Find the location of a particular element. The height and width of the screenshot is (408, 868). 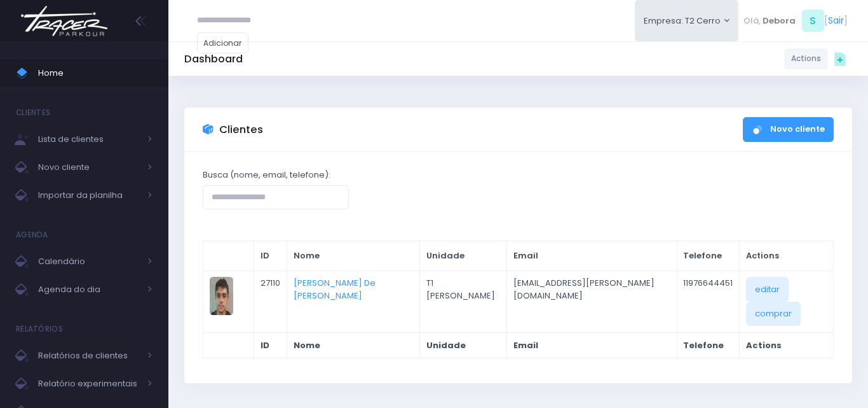

span: Debora is located at coordinates (779, 21).